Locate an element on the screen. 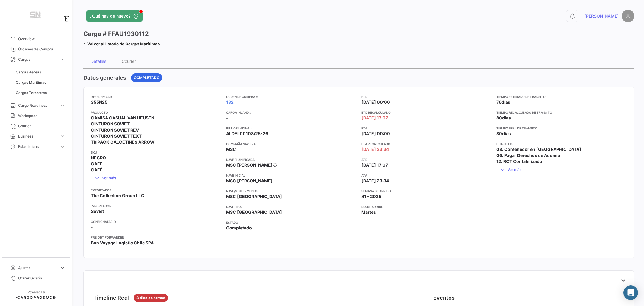 The height and width of the screenshot is (306, 644). img: Manufactura+Logo.png is located at coordinates (36, 16).